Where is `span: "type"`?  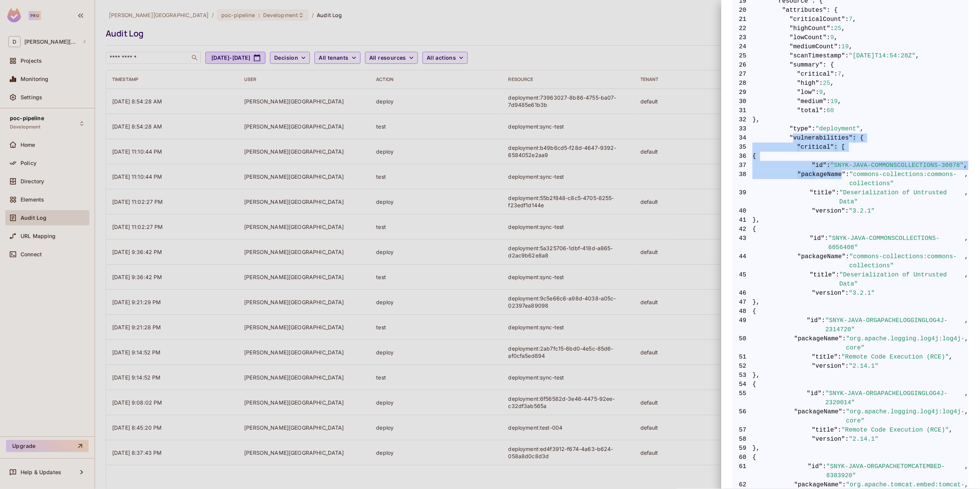
span: "type" is located at coordinates (801, 129).